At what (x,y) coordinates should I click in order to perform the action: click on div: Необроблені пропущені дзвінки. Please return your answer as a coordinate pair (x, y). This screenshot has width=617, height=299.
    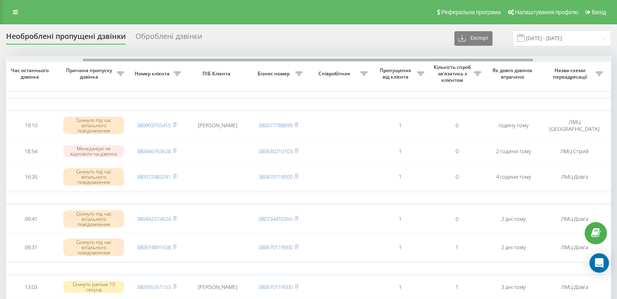
    Looking at the image, I should click on (66, 38).